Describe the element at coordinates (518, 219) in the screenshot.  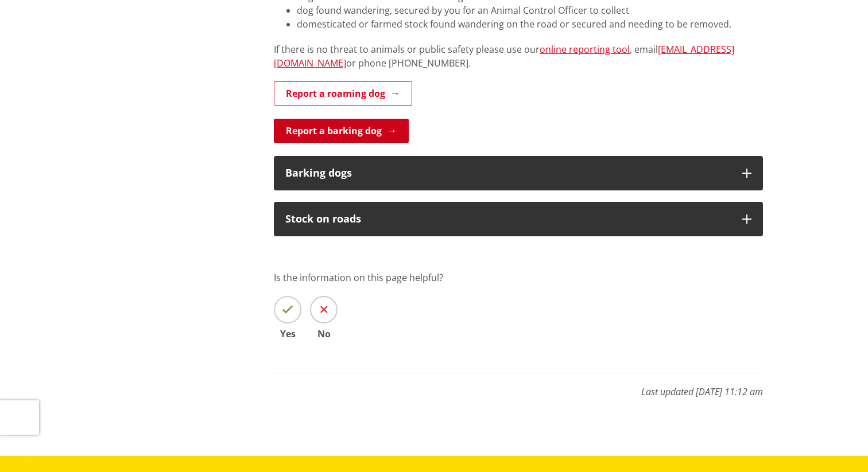
I see `button: Stock on roads` at that location.